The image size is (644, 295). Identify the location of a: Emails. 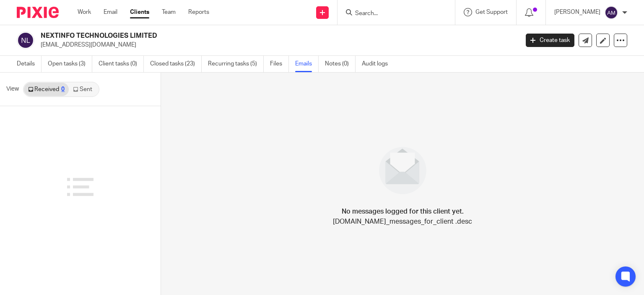
(307, 64).